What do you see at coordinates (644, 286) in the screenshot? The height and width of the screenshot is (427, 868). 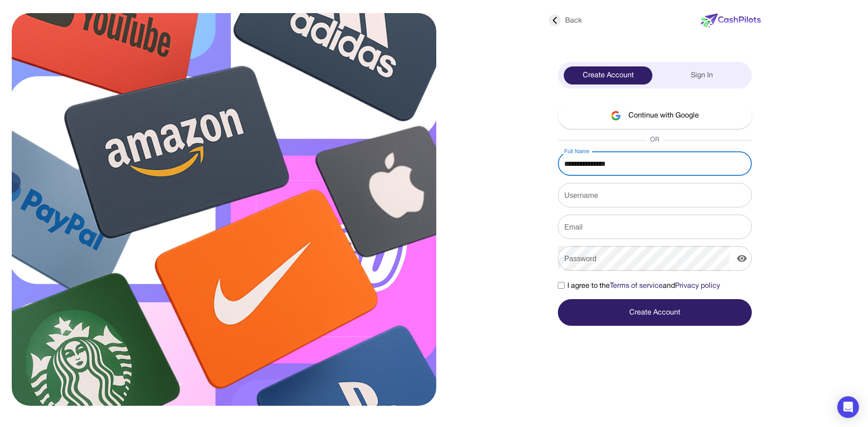 I see `span: I agree to the and` at bounding box center [644, 286].